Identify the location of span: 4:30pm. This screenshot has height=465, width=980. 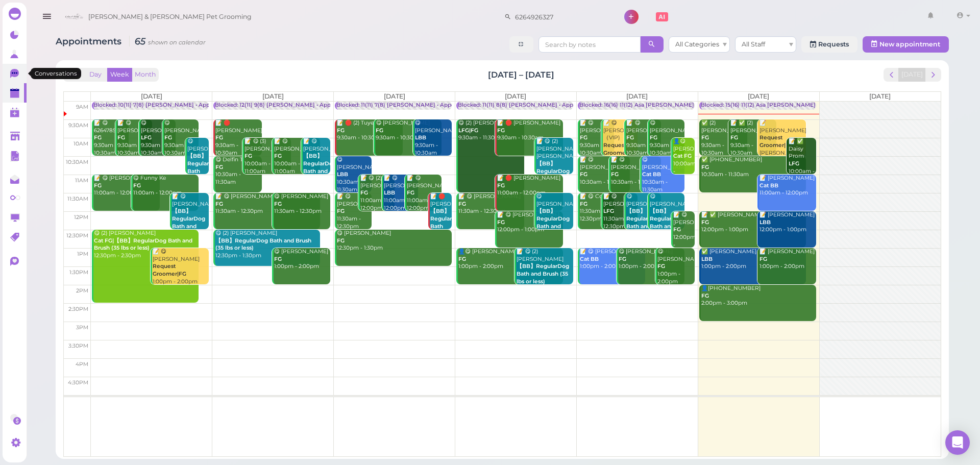
(78, 382).